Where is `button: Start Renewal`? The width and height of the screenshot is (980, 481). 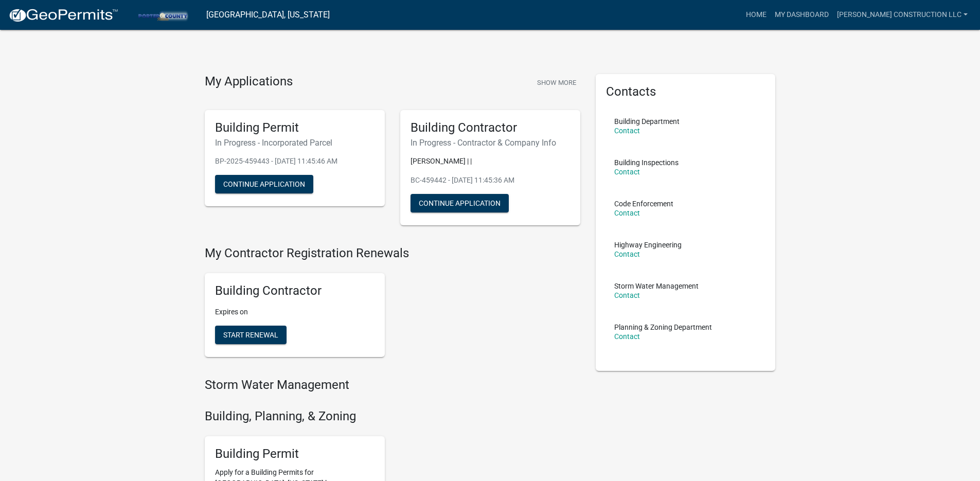 button: Start Renewal is located at coordinates (250, 335).